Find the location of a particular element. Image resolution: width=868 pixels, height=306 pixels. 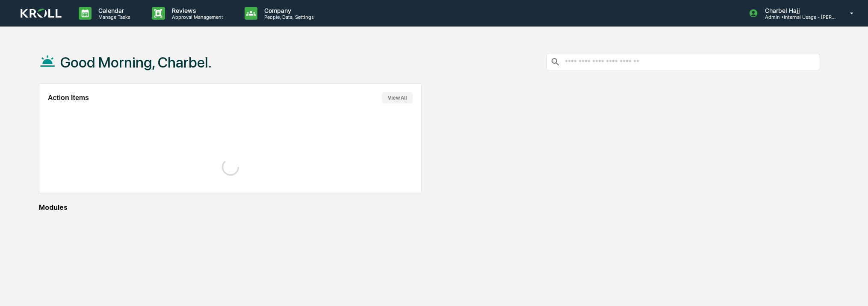

p: Manage Tasks is located at coordinates (113, 17).